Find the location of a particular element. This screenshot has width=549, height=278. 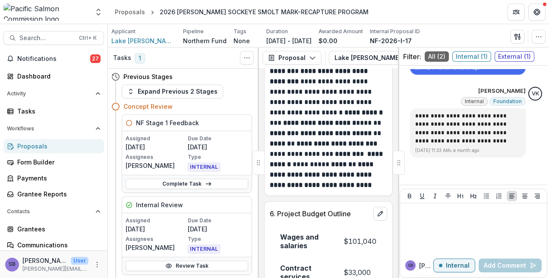

p: User is located at coordinates (79, 261).